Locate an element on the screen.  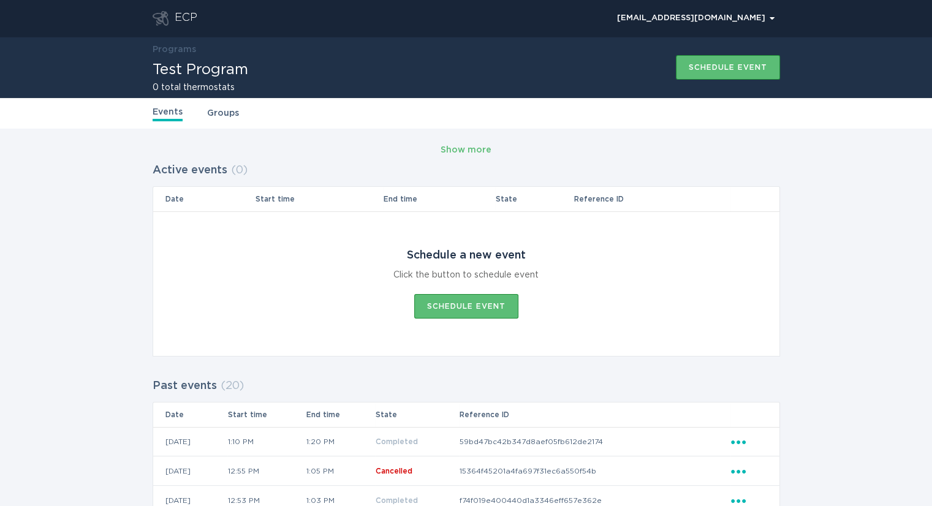
a: Groups is located at coordinates (223, 113).